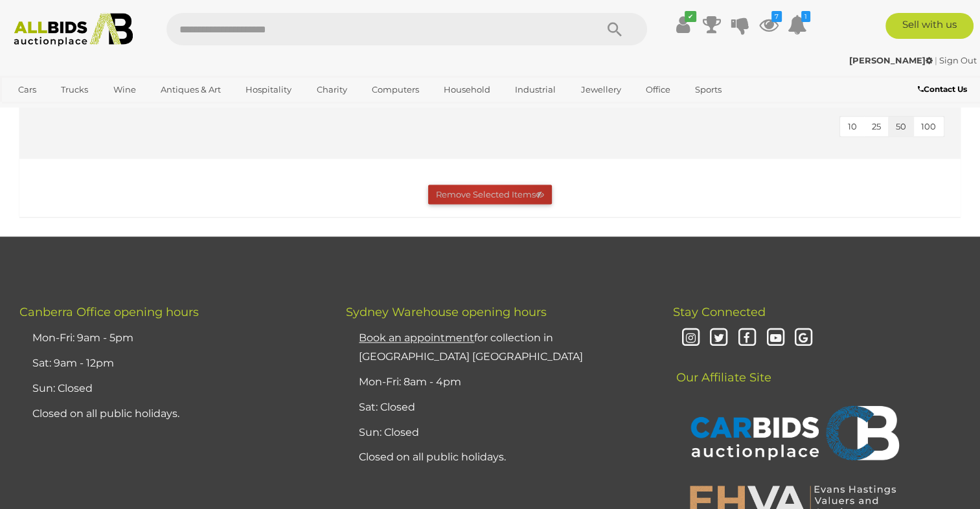 The image size is (980, 509). I want to click on span: 25, so click(877, 126).